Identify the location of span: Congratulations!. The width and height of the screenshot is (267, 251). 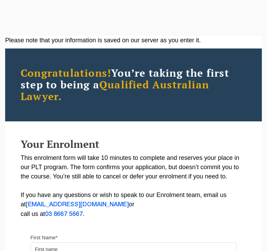
(66, 73).